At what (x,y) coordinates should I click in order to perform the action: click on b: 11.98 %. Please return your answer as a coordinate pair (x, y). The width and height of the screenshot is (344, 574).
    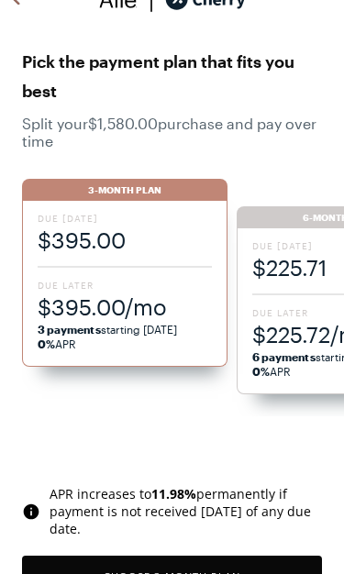
    Looking at the image, I should click on (173, 494).